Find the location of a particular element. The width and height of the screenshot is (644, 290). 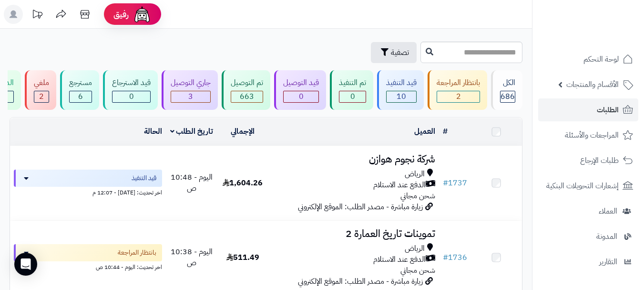

div: 663 is located at coordinates (247, 97).